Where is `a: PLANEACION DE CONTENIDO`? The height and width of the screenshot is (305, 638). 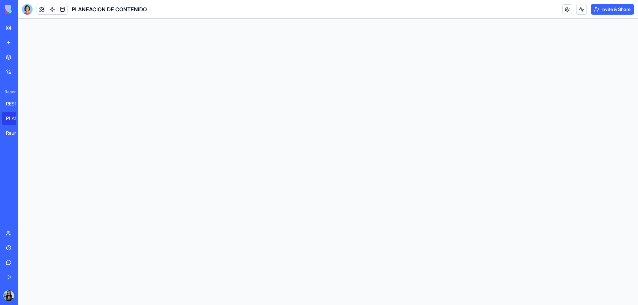
a: PLANEACION DE CONTENIDO is located at coordinates (15, 118).